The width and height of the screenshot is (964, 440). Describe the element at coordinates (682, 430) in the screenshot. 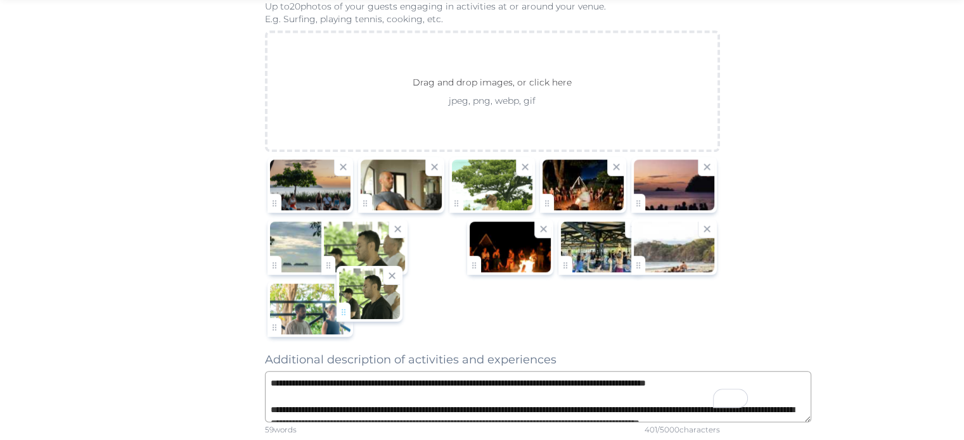

I see `div: 401 / 5000 characters` at that location.